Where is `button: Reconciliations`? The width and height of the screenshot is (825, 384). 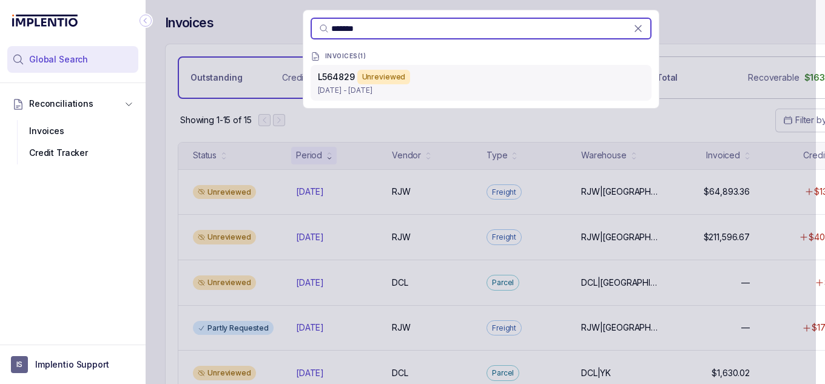
button: Reconciliations is located at coordinates (73, 104).